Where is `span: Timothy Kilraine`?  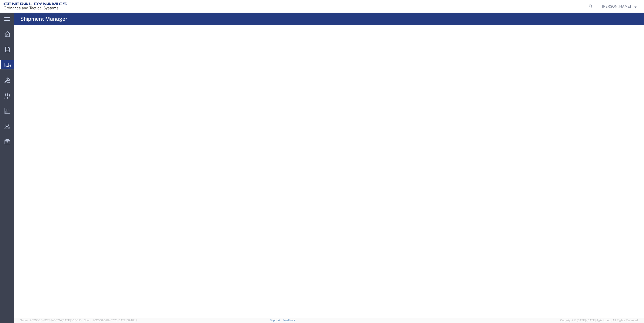 span: Timothy Kilraine is located at coordinates (616, 6).